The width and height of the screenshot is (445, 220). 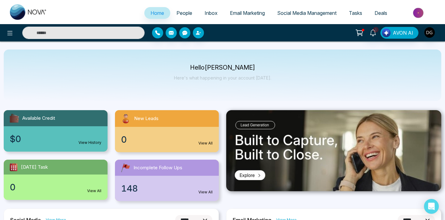 What do you see at coordinates (307, 13) in the screenshot?
I see `a: Social Media Management` at bounding box center [307, 13].